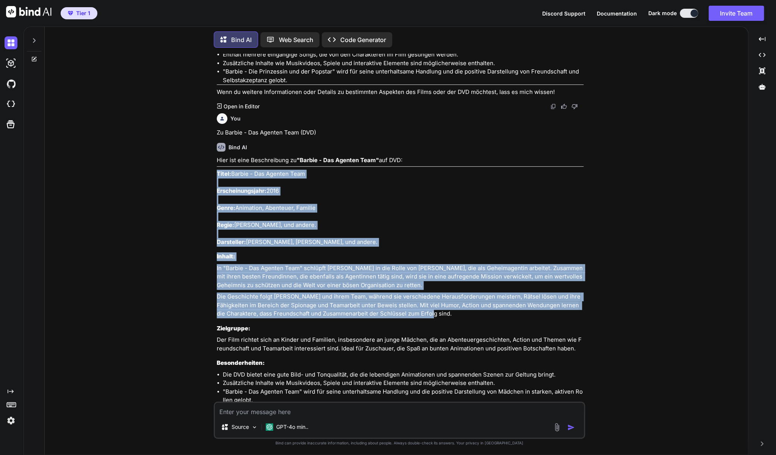  Describe the element at coordinates (338, 160) in the screenshot. I see `strong: "Barbie - Das Agenten Team"` at that location.